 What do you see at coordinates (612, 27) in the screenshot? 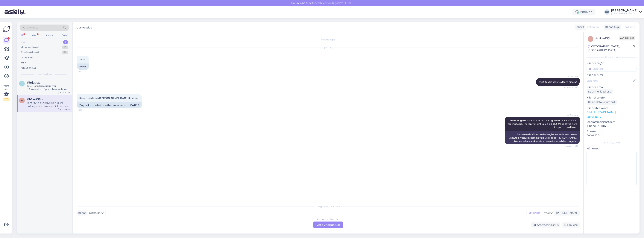
I see `div: Klienditugi` at bounding box center [612, 27].